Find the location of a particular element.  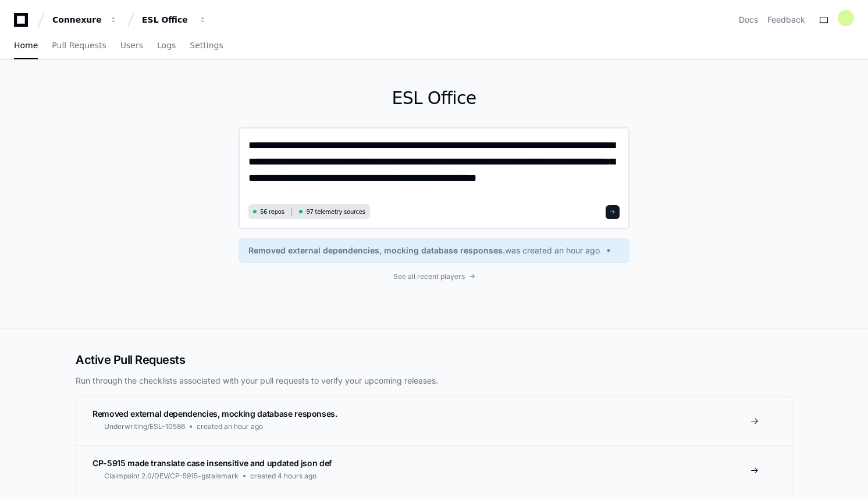

span: Claimpoint 2.0/DEV/CP-5915-gstalemark is located at coordinates (171, 476).